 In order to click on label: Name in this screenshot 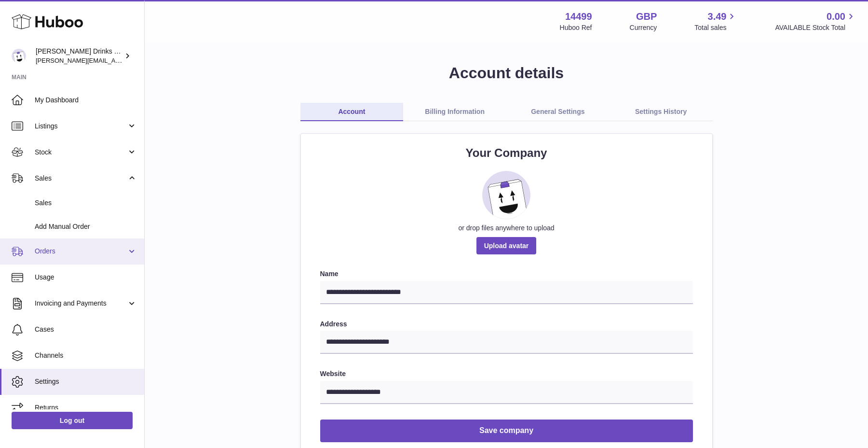, I will do `click(507, 274)`.